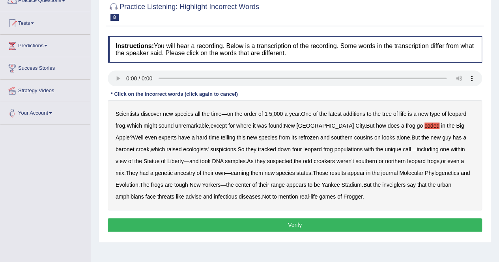  What do you see at coordinates (294, 114) in the screenshot?
I see `b: year` at bounding box center [294, 114].